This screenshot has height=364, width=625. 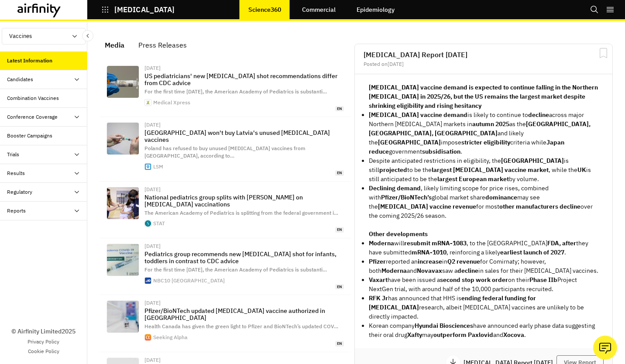 I want to click on span: The American Academy of Pediatrics is splitting from the federal government i …, so click(x=241, y=212).